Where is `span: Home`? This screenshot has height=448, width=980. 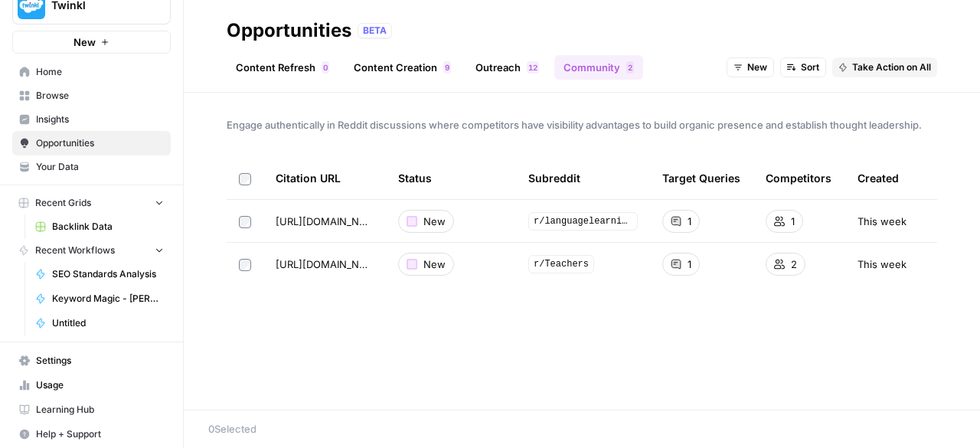
span: Home is located at coordinates (99, 72).